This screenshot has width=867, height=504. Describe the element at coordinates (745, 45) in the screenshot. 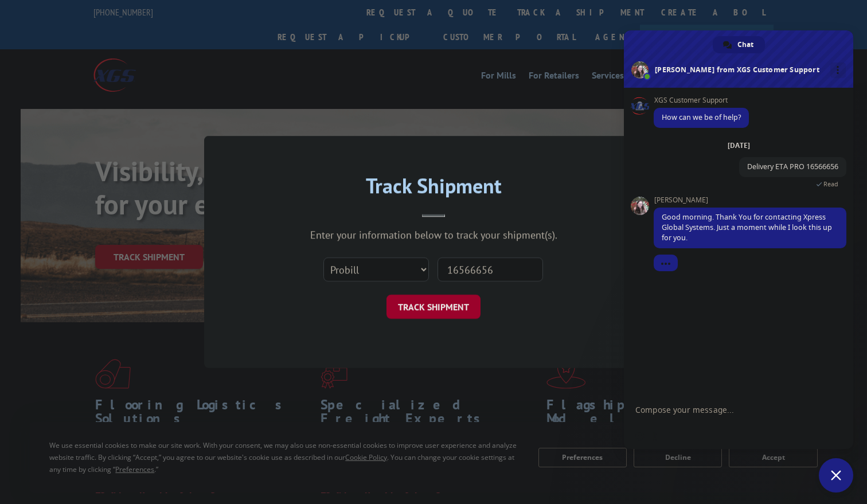

I see `span: Chat` at that location.